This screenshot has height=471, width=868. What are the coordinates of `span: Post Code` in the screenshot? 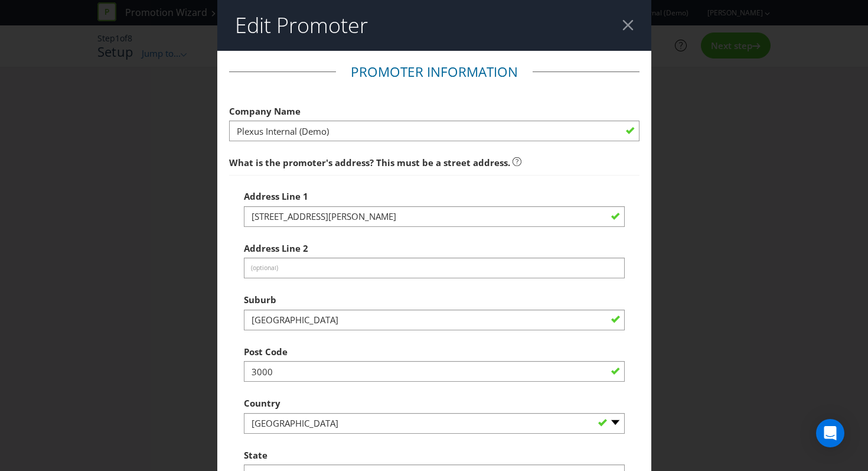 It's located at (265, 351).